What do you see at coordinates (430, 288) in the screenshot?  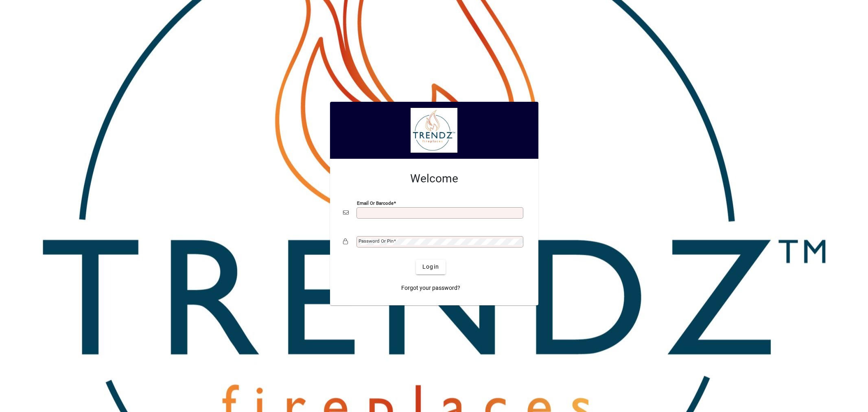 I see `a: Forgot your password?` at bounding box center [430, 288].